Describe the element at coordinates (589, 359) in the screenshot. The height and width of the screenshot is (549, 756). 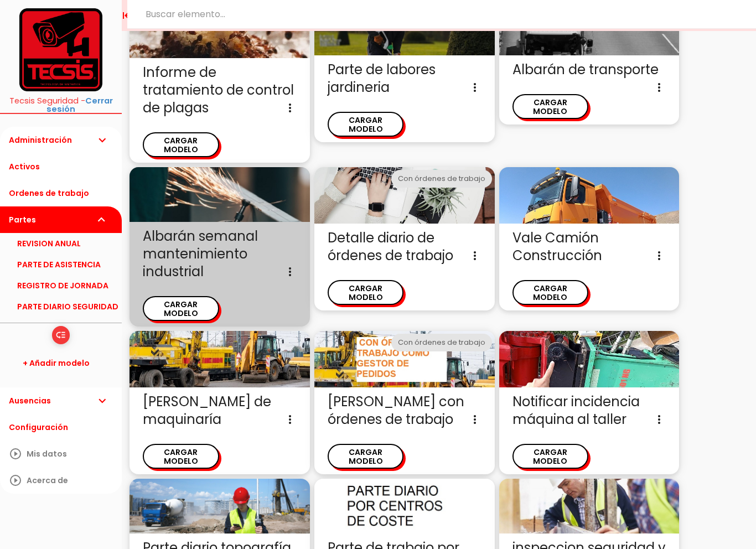
I see `img: notificar_incidencia.jpg` at that location.